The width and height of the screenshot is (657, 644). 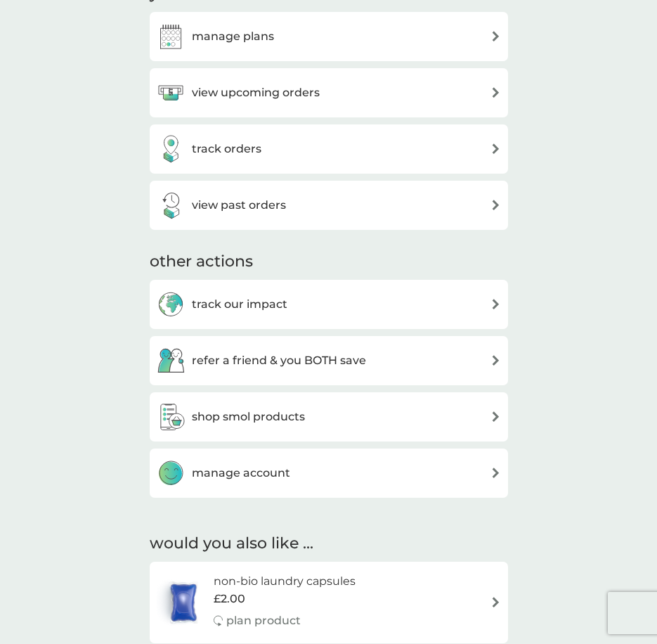 I want to click on span: £2.00, so click(x=229, y=598).